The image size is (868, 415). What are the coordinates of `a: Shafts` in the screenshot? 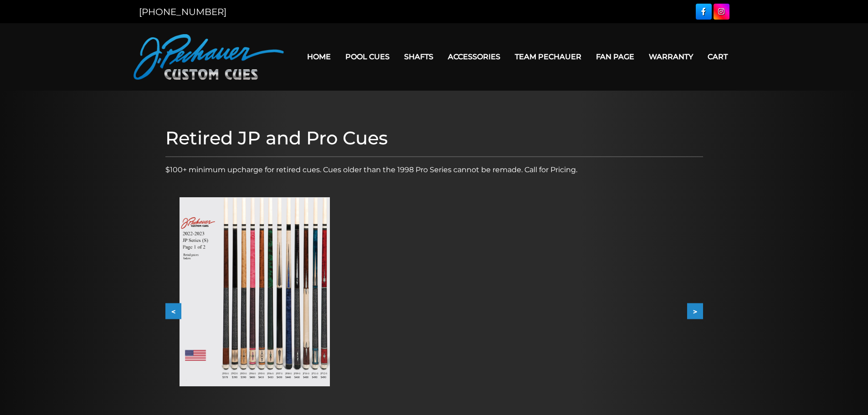 It's located at (419, 57).